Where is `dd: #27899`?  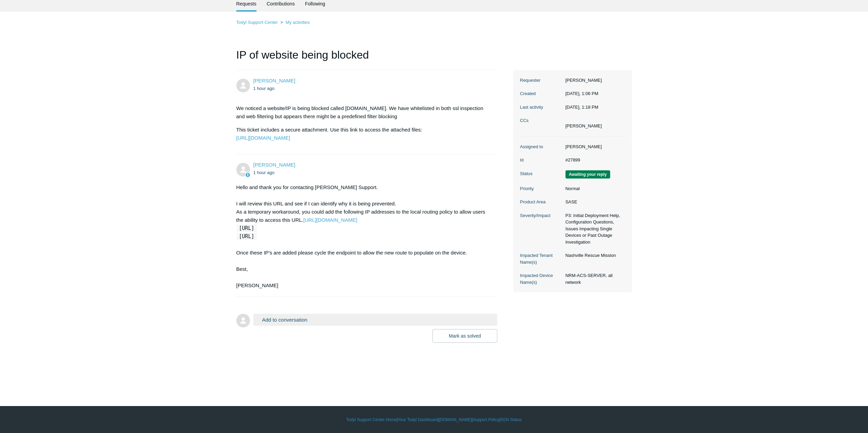 dd: #27899 is located at coordinates (593, 160).